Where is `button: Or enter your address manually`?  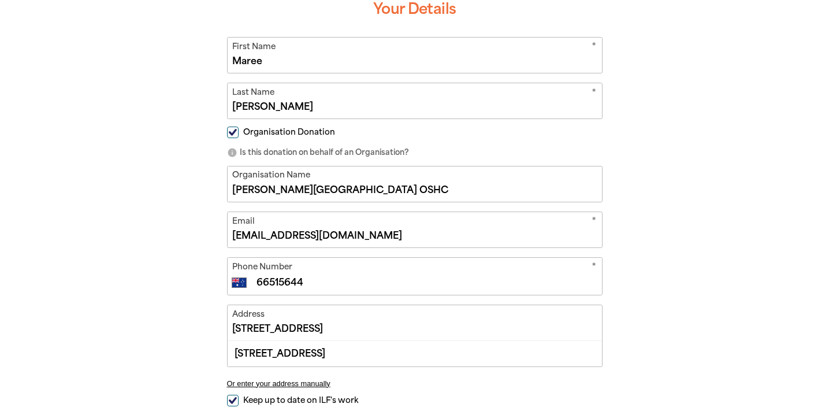 button: Or enter your address manually is located at coordinates (415, 383).